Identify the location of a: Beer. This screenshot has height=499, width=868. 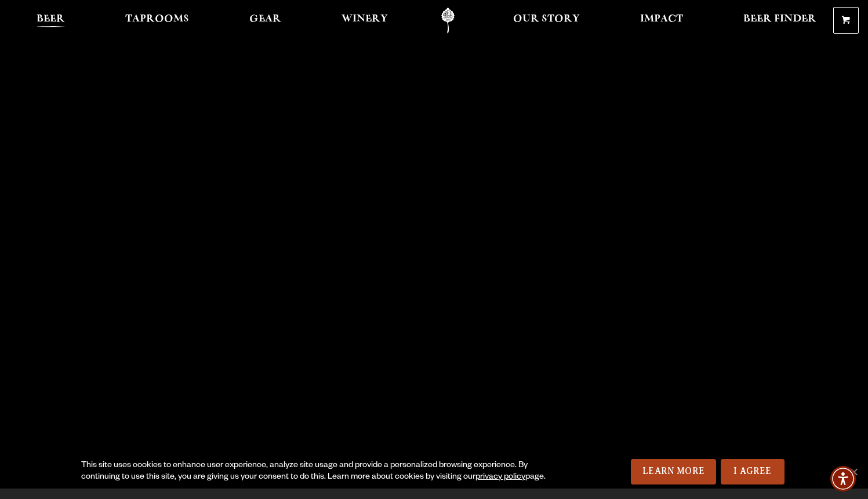
(51, 20).